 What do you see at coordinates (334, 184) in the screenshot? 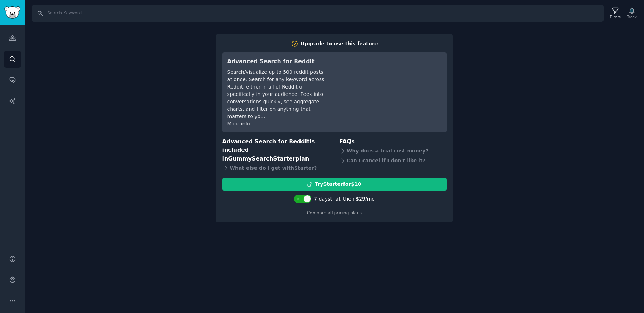
I see `button: TryStarterfor$10` at bounding box center [334, 184].